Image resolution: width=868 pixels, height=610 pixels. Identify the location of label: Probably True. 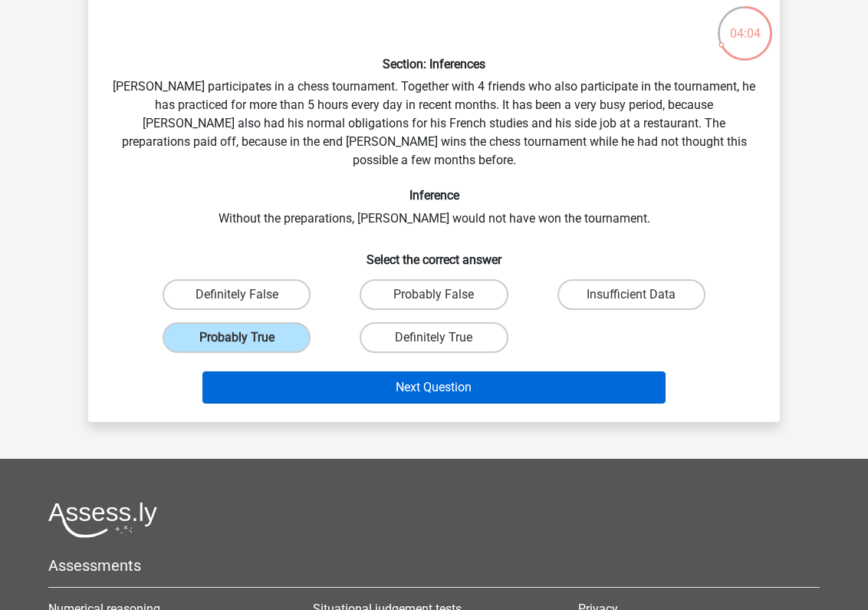
(236, 338).